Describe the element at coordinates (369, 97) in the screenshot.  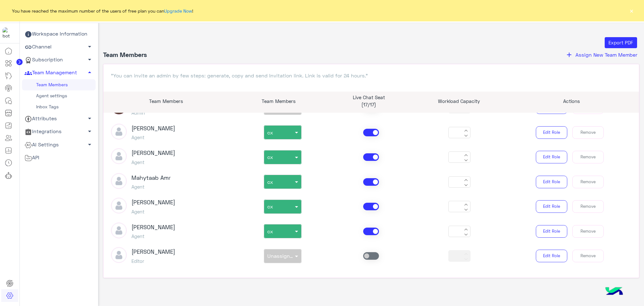
I see `p: Live Chat Seat` at that location.